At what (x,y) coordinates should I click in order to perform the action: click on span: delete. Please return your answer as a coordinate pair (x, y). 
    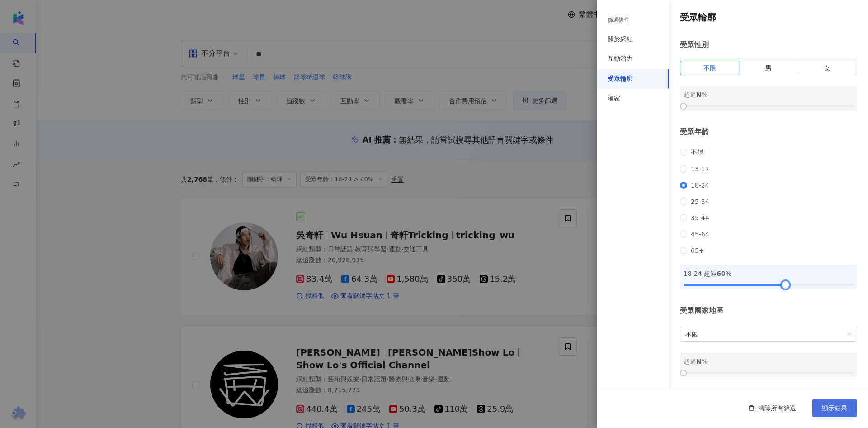
    Looking at the image, I should click on (752, 408).